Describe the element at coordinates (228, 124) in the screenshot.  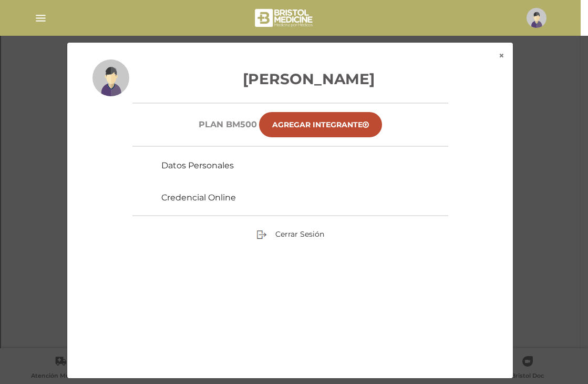
I see `h6: Plan BM500` at that location.